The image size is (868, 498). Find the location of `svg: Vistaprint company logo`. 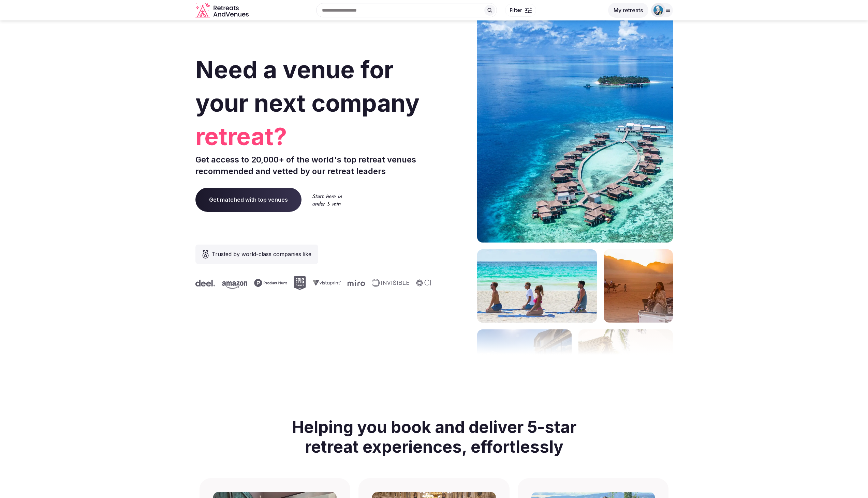

svg: Vistaprint company logo is located at coordinates (327, 283).